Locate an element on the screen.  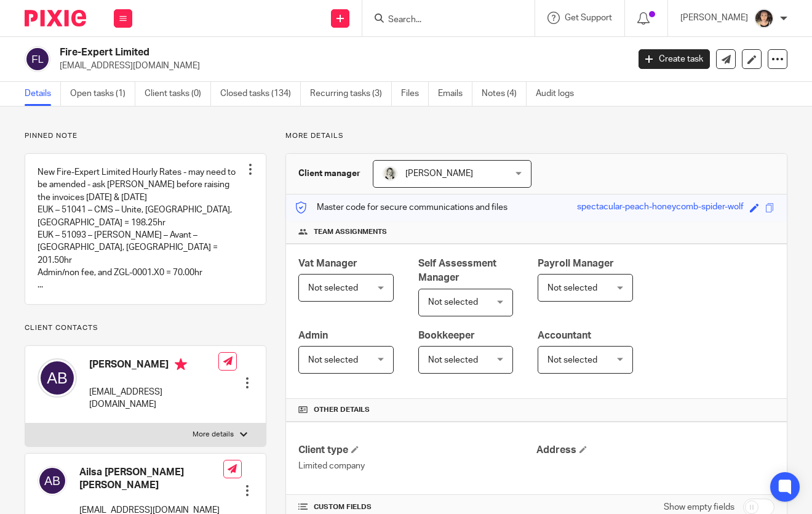
span: Bookkeeper is located at coordinates (446, 335).